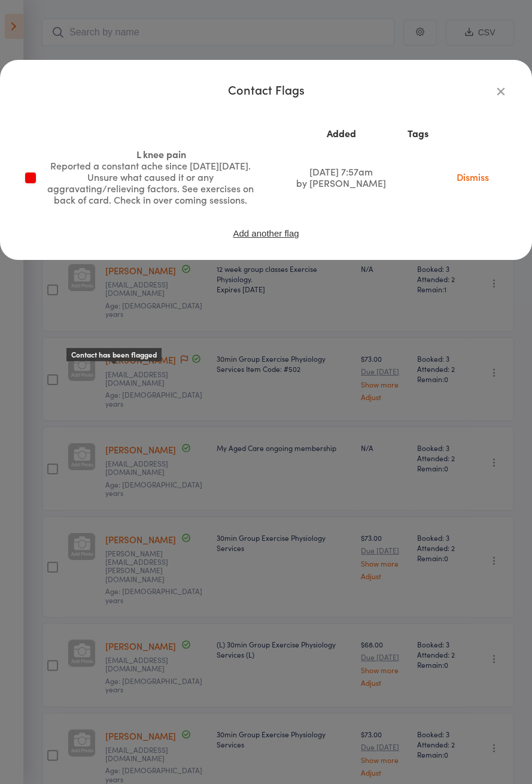 The height and width of the screenshot is (784, 532). What do you see at coordinates (418, 133) in the screenshot?
I see `th: Tags` at bounding box center [418, 133].